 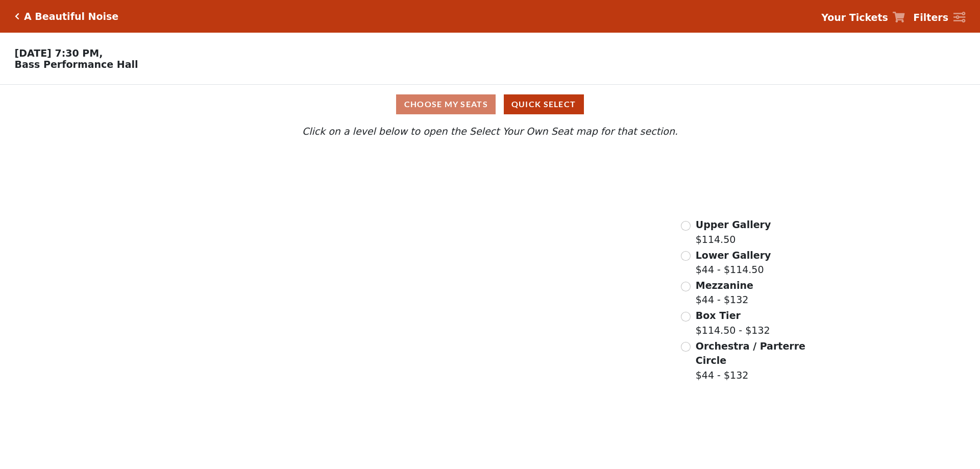 What do you see at coordinates (342, 181) in the screenshot?
I see `path: Upper Gallery - Seats Available: 286` at bounding box center [342, 181].